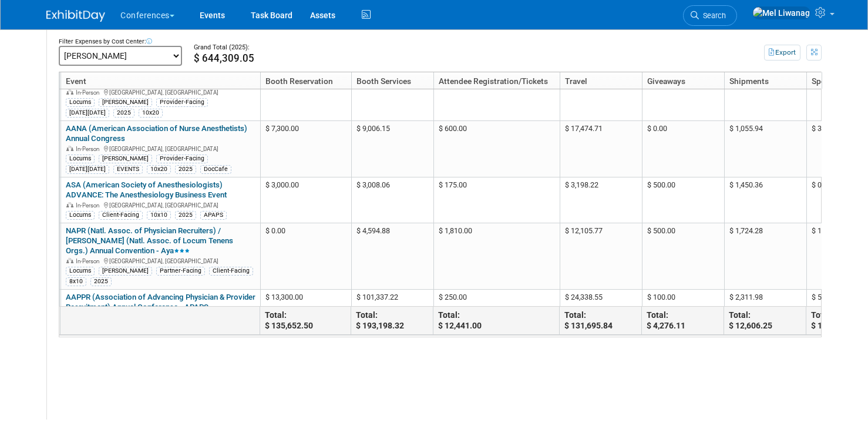  I want to click on th: Booth Services, so click(393, 81).